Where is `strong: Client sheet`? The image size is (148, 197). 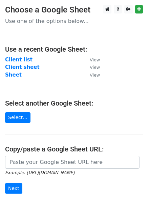
strong: Client sheet is located at coordinates (22, 67).